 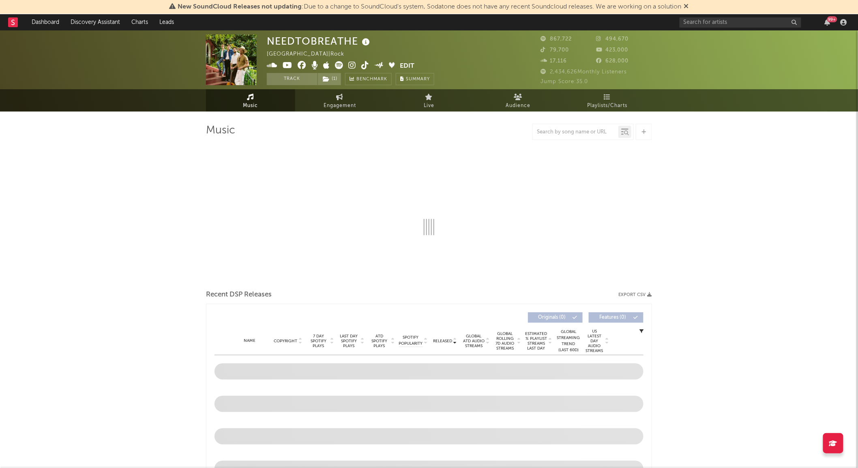 What do you see at coordinates (552, 318) in the screenshot?
I see `span: Originals ( 0 )` at bounding box center [552, 318].